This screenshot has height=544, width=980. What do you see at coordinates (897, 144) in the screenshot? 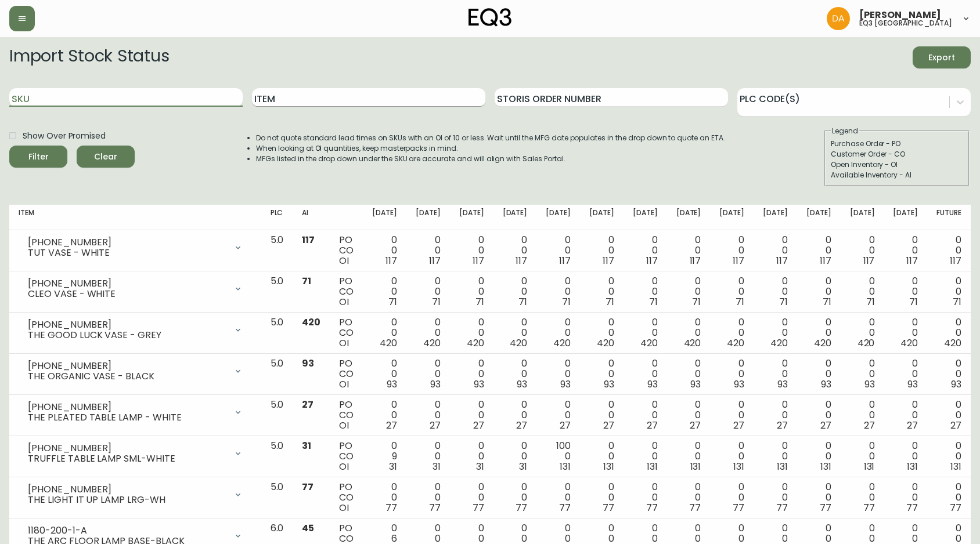
I see `div: Purchase Order - PO` at bounding box center [897, 144].